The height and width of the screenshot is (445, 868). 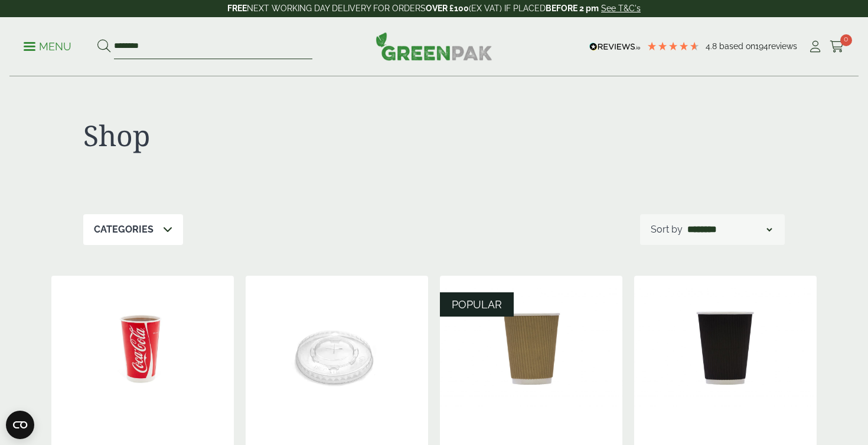 What do you see at coordinates (783, 46) in the screenshot?
I see `span: reviews` at bounding box center [783, 46].